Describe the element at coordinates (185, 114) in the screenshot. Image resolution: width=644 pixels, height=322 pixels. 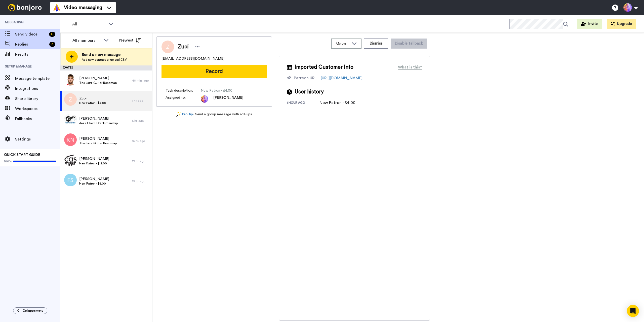
I see `a: Pro tip` at that location.